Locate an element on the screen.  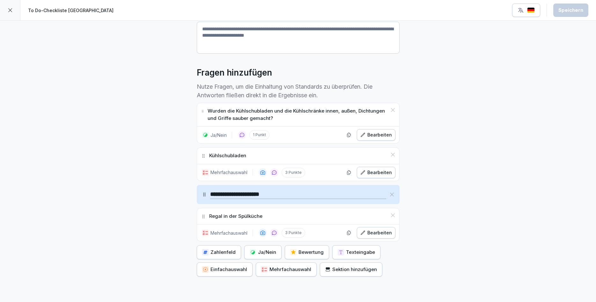
div: Sektion hinzufügen is located at coordinates (351, 269).